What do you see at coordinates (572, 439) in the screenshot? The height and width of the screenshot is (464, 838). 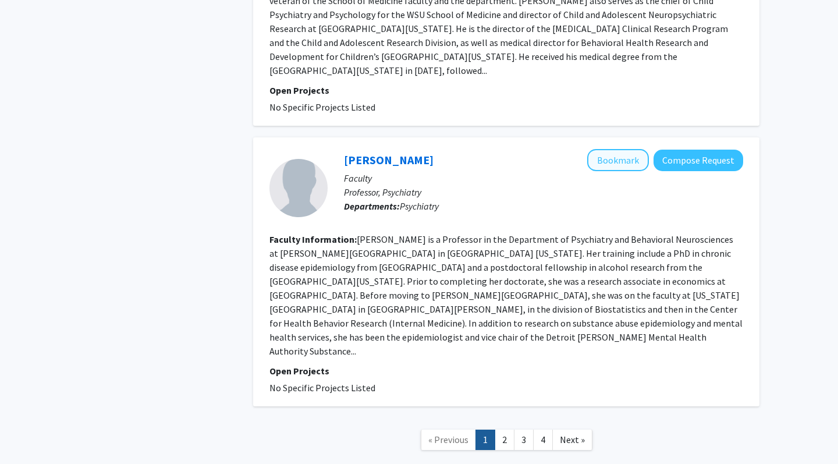 I see `a: Next` at bounding box center [572, 439].